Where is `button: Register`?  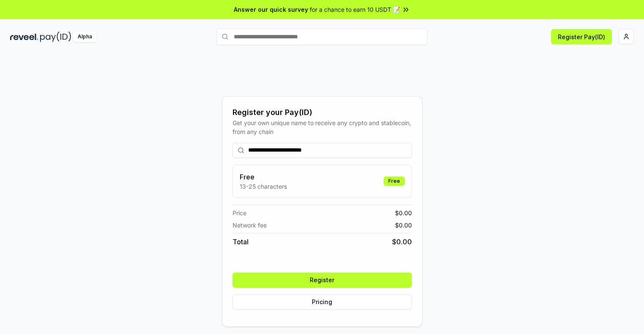 button: Register is located at coordinates (322, 280).